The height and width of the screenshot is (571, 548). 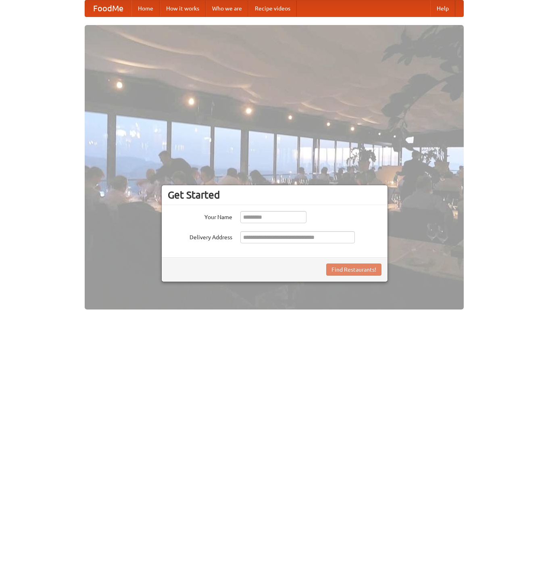 I want to click on label: Delivery Address, so click(x=200, y=236).